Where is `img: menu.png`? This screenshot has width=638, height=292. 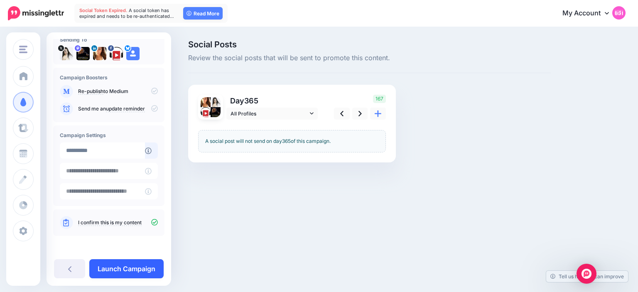 img: menu.png is located at coordinates (23, 49).